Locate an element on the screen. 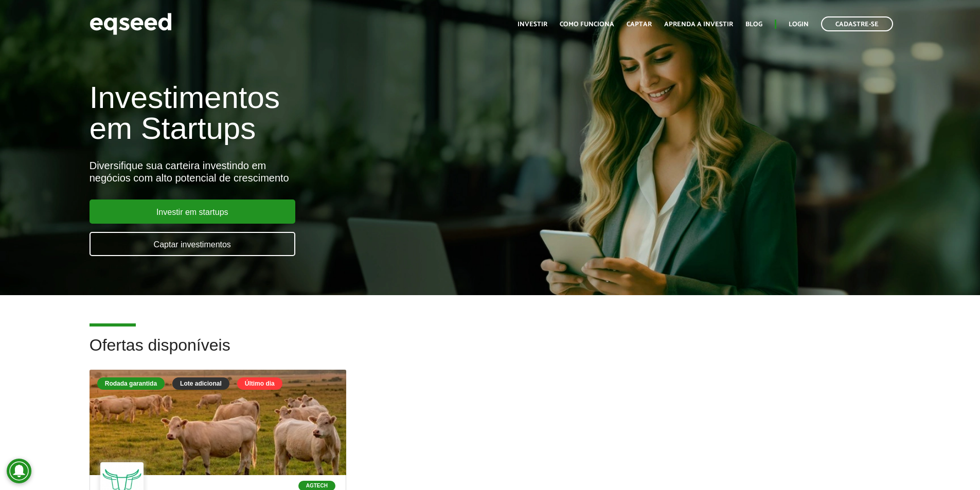  div: Lote adicional is located at coordinates (201, 384).